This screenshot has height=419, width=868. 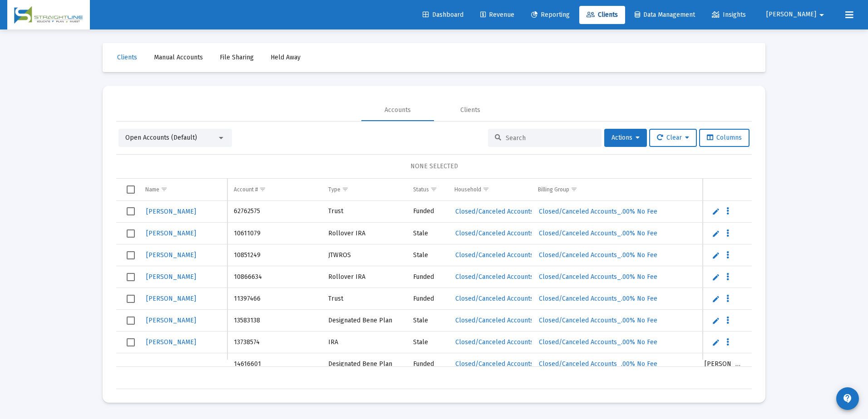 What do you see at coordinates (131, 189) in the screenshot?
I see `div: Select all` at bounding box center [131, 189].